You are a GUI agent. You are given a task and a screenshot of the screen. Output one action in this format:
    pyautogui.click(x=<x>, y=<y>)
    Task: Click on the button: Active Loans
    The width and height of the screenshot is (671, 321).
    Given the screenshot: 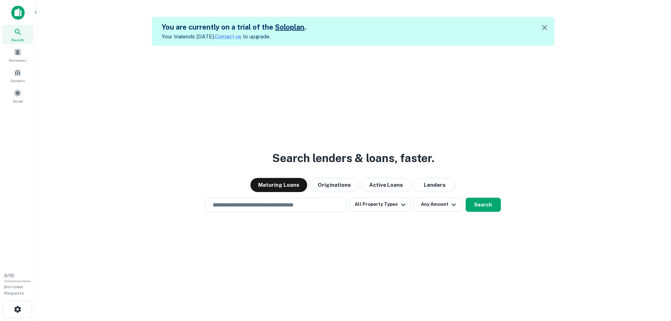 What is the action you would take?
    pyautogui.click(x=386, y=185)
    